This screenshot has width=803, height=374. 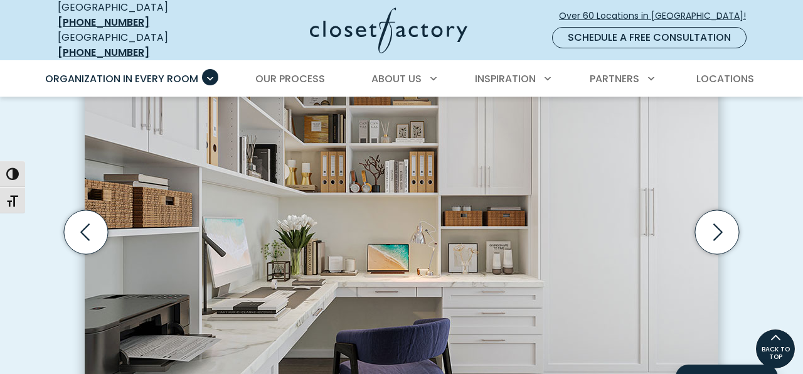 I want to click on span: BACK TO TOP, so click(x=775, y=353).